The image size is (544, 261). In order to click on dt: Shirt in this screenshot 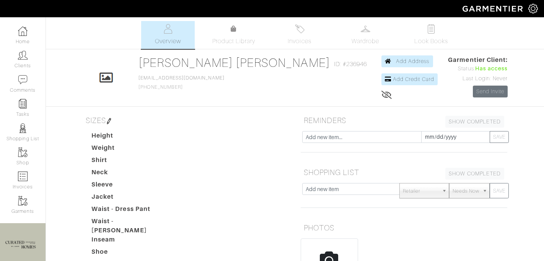, I will do `click(129, 162)`.